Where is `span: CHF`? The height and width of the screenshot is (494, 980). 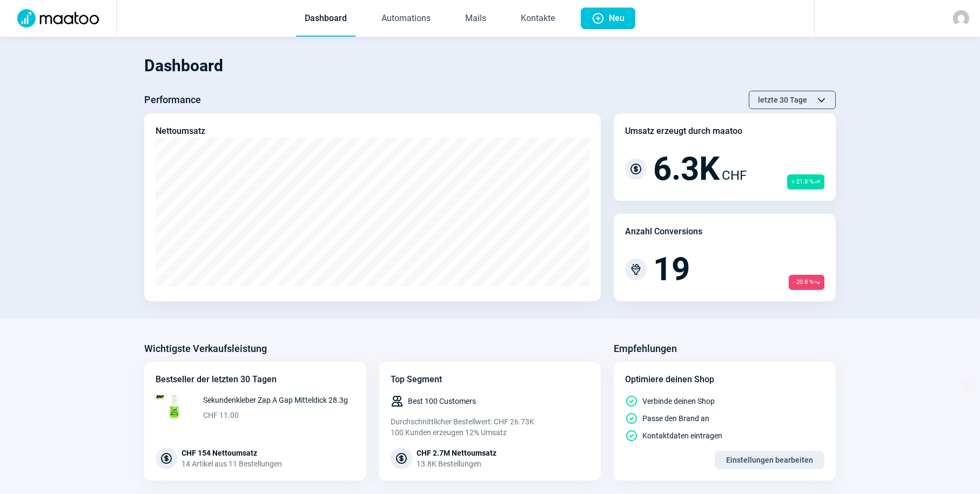
span: CHF is located at coordinates (735, 176).